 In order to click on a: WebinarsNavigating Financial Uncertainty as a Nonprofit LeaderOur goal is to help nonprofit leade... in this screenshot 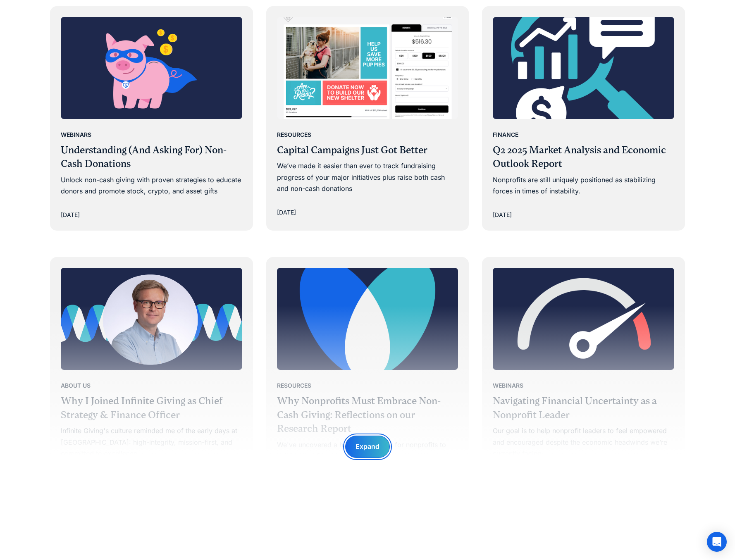, I will do `click(583, 375)`.